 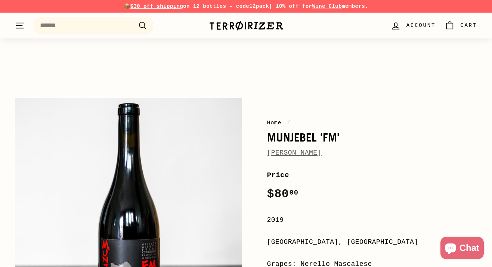 I want to click on span: Account, so click(x=421, y=25).